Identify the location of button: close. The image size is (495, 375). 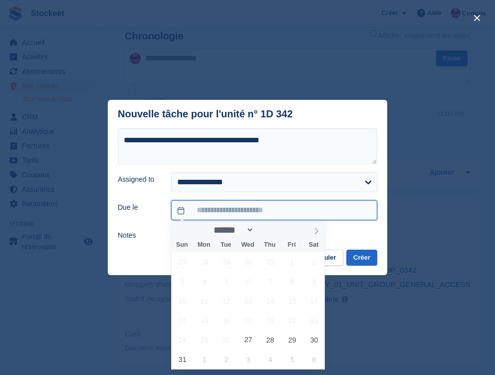
(477, 18).